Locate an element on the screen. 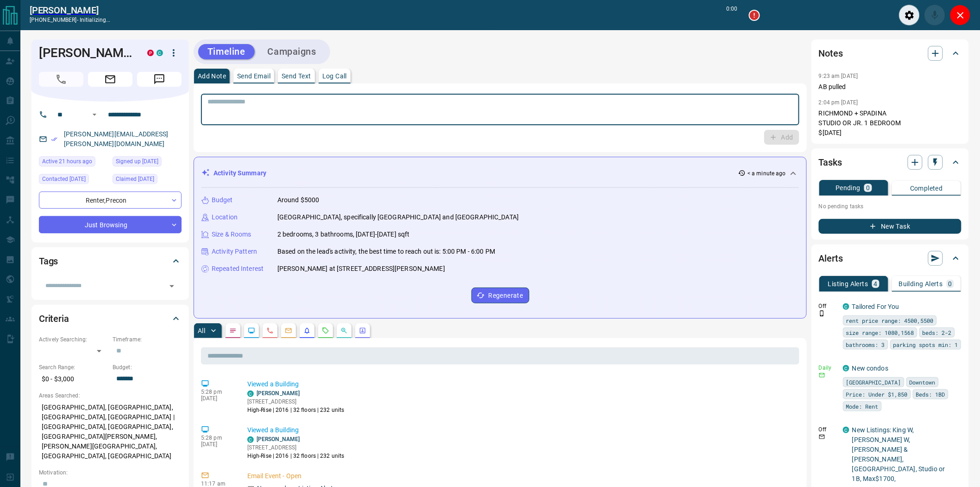  p: Motivation: is located at coordinates (110, 472).